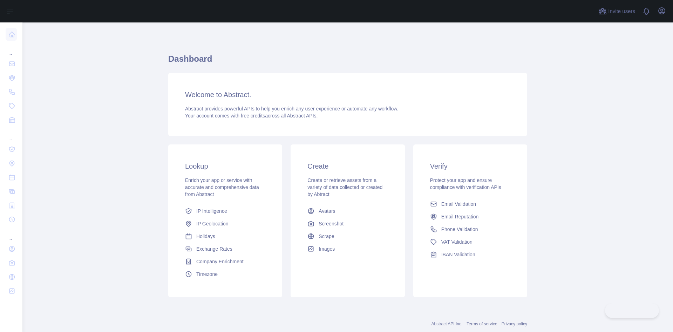 The width and height of the screenshot is (673, 332). What do you see at coordinates (348, 62) in the screenshot?
I see `h1: Dashboard` at bounding box center [348, 62].